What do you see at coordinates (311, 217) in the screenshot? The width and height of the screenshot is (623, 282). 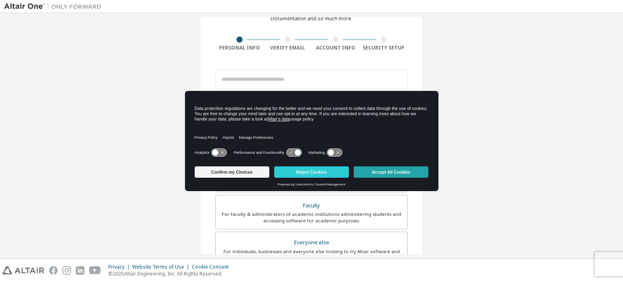 I see `div: For faculty & administrators of academic institutions administering students and accessing softwa...` at bounding box center [311, 217].